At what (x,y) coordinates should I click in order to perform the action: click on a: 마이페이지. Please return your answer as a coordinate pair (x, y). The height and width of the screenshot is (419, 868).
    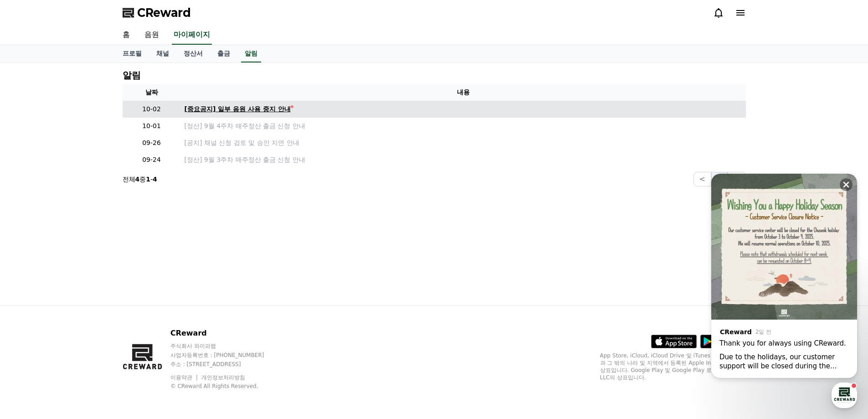
    Looking at the image, I should click on (192, 35).